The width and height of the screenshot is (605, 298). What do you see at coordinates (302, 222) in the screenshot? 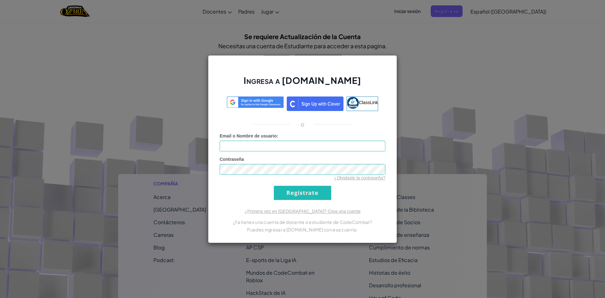
I see `p: ¿Ya tienes una cuenta de docente o estudiante de CodeCombat?` at bounding box center [302, 222].